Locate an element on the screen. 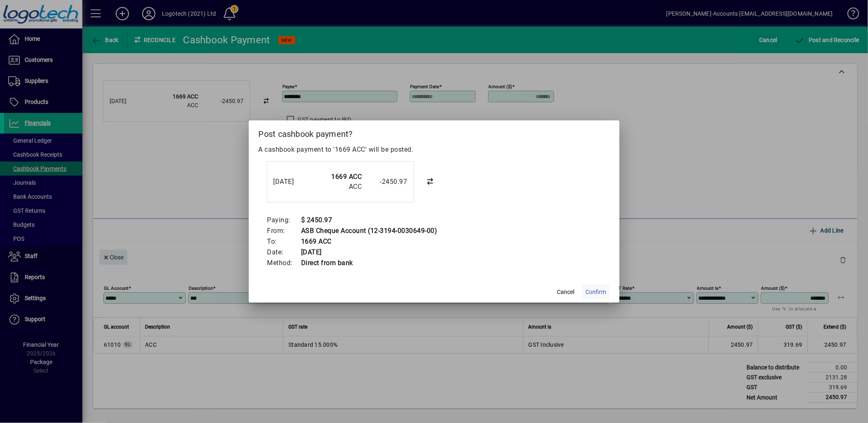 This screenshot has width=868, height=423. td: 1669 ACC is located at coordinates (369, 242).